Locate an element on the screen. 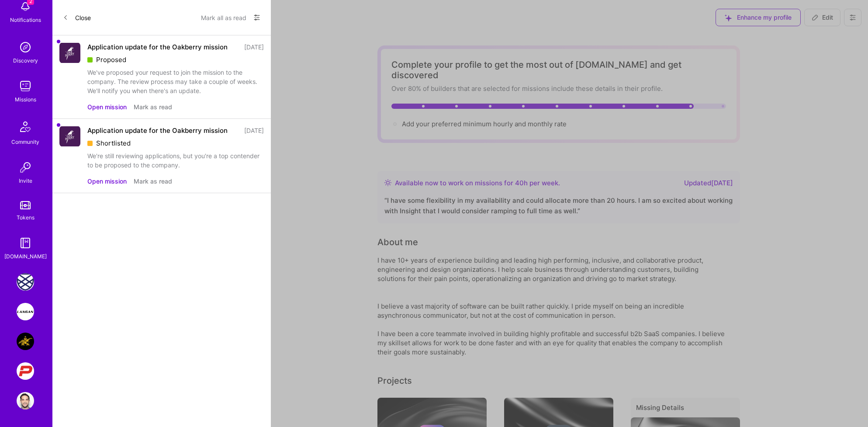 The image size is (868, 427). button: Mark all as read is located at coordinates (223, 18).